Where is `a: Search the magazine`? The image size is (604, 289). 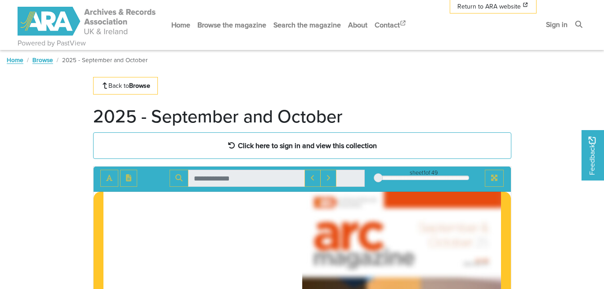 a: Search the magazine is located at coordinates (307, 25).